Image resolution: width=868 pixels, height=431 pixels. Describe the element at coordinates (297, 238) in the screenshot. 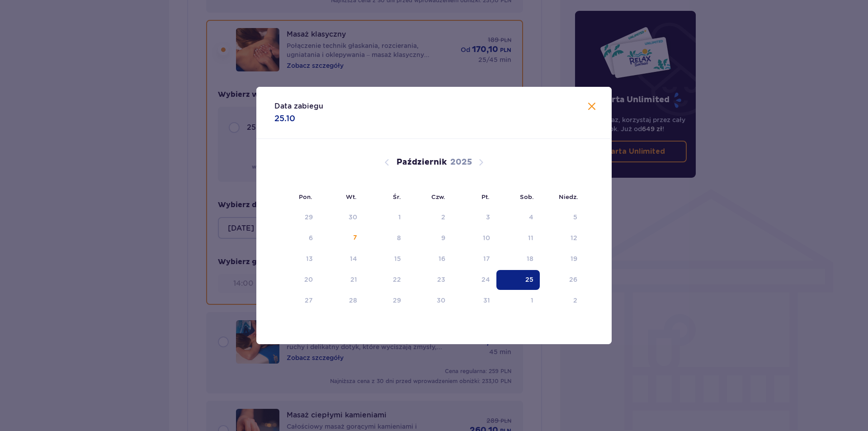

I see `td: Data niedostępna. poniedziałek, 6 października 2025` at that location.